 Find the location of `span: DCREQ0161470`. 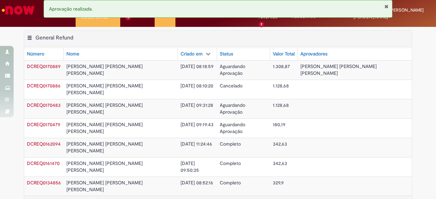

span: DCREQ0161470 is located at coordinates (43, 164).